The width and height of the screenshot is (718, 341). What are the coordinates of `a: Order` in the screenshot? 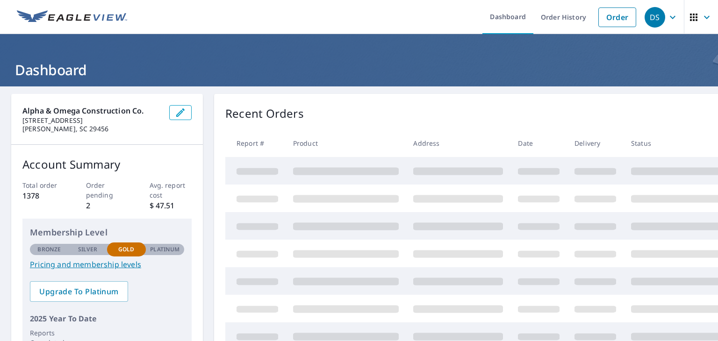 It's located at (617, 17).